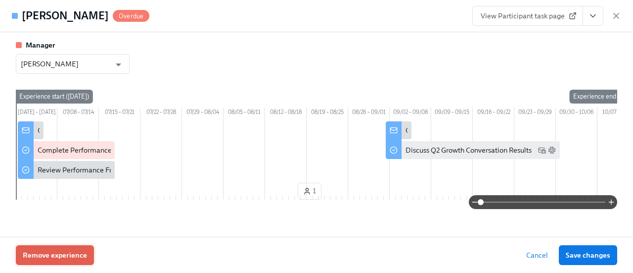  What do you see at coordinates (244, 113) in the screenshot?
I see `div: 08/05 – 08/11` at bounding box center [244, 113].